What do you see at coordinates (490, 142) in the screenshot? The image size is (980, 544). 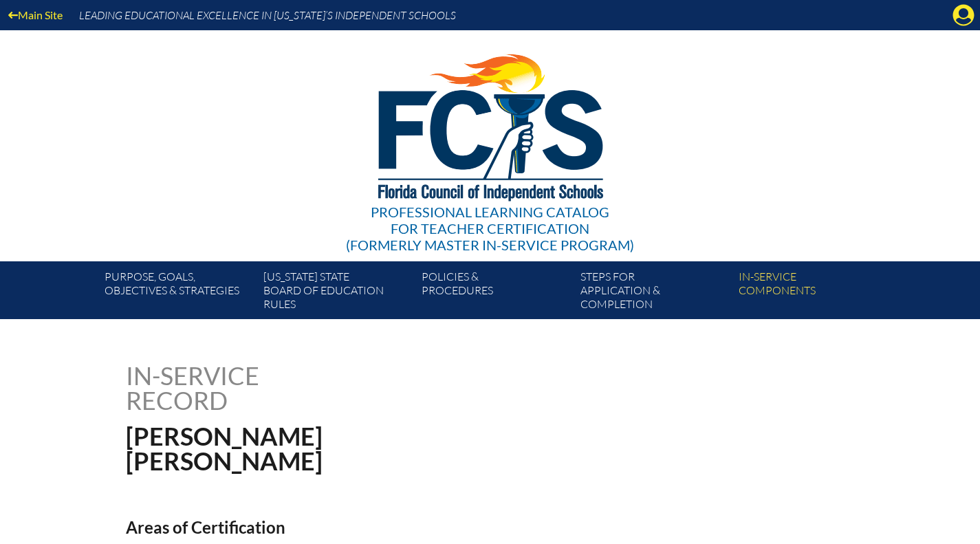 I see `a: Professional Learning Catalog for Teacher Certification(formerly Master In-service Program)` at bounding box center [490, 142].